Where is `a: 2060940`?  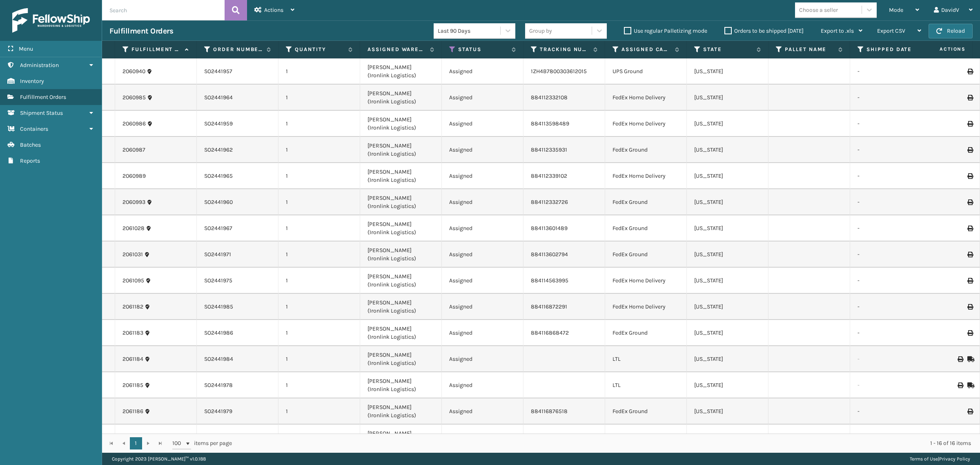 a: 2060940 is located at coordinates (134, 71).